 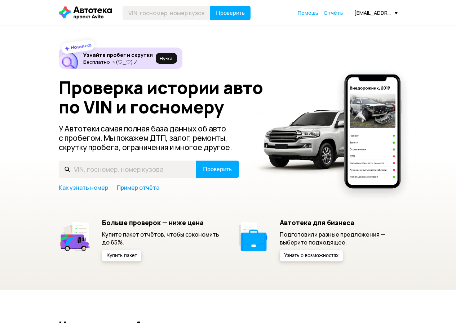 What do you see at coordinates (338, 223) in the screenshot?
I see `h5: Автотека для бизнеса` at bounding box center [338, 223].